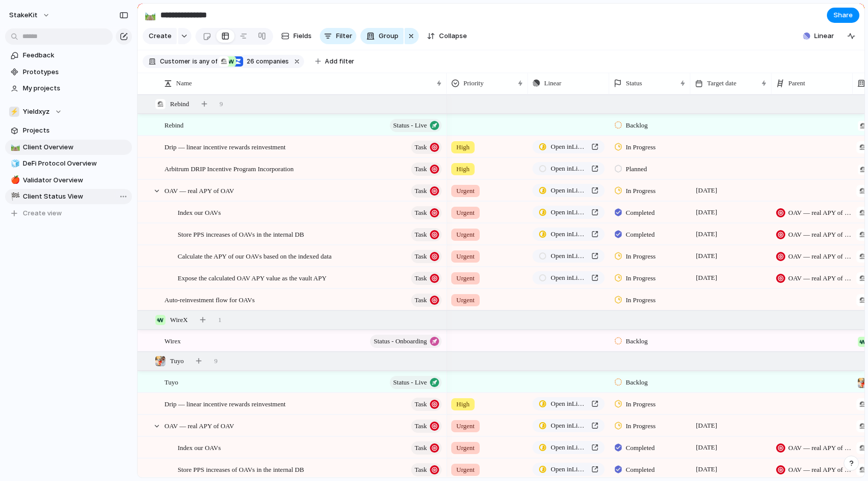 The width and height of the screenshot is (868, 481). Describe the element at coordinates (447, 36) in the screenshot. I see `button: Collapse` at that location.